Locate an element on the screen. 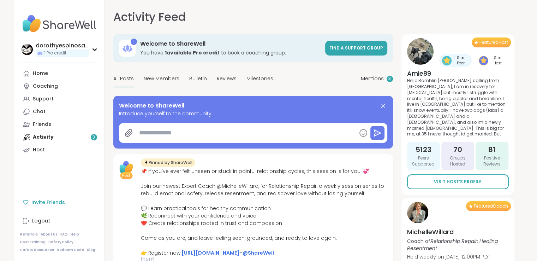 The width and height of the screenshot is (537, 261). a: Redeem Code is located at coordinates (70, 250).